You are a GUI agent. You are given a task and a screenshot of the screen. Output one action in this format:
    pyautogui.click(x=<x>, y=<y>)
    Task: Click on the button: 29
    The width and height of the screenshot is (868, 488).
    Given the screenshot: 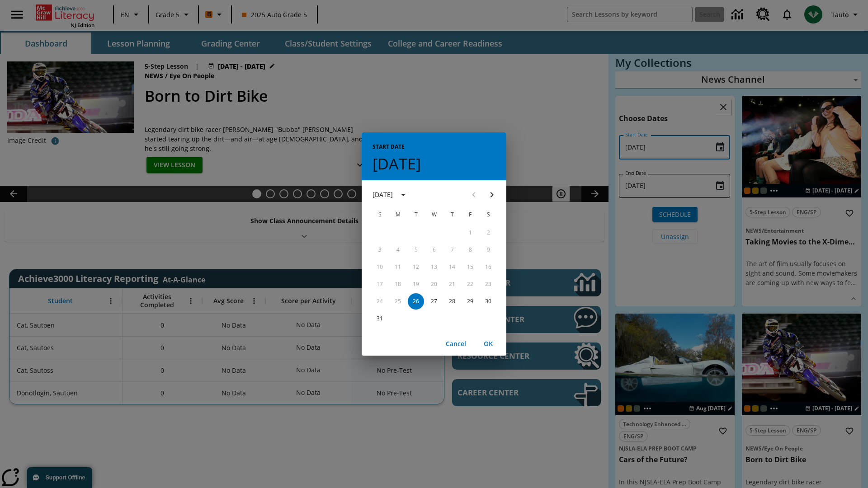 What is the action you would take?
    pyautogui.click(x=470, y=301)
    